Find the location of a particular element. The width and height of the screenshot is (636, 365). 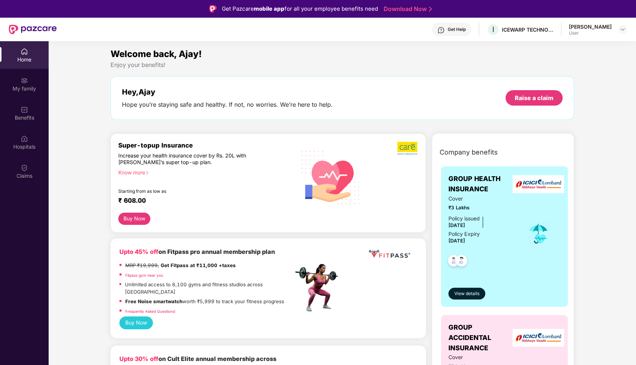

img: svg+xml;base64,PHN2ZyBpZD0iQ2xhaW0iIHhtbG5zPSJodHRwOi8vd3d3LnczLm9yZy8yMDAwL3N2ZyIgd2lkdGg9IjIwIi... is located at coordinates (24, 168).